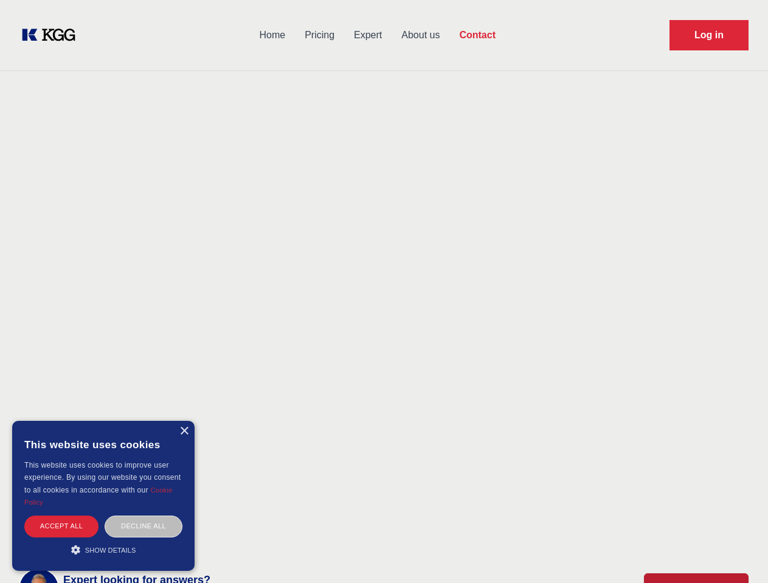 This screenshot has width=768, height=583. What do you see at coordinates (103, 550) in the screenshot?
I see `div: Show details` at bounding box center [103, 550].